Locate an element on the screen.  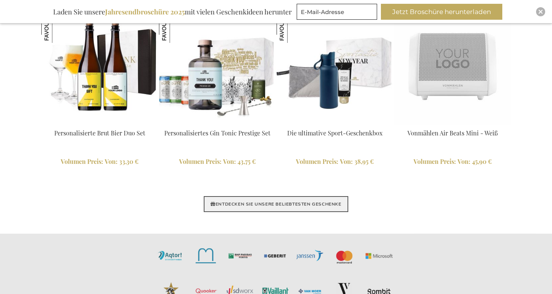
img: Close is located at coordinates (541, 12).